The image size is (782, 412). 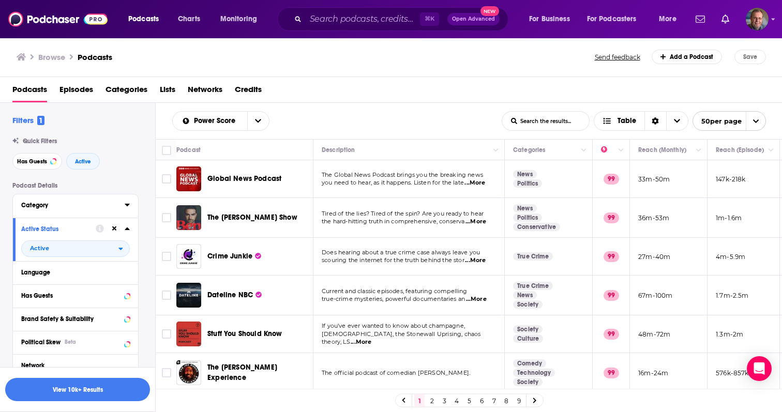 I want to click on span: New, so click(x=490, y=11).